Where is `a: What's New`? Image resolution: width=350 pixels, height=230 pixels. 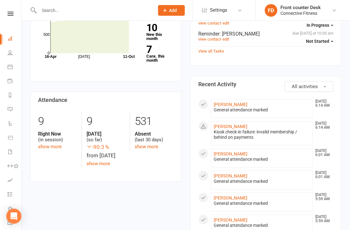
a: What's New is located at coordinates (14, 209).